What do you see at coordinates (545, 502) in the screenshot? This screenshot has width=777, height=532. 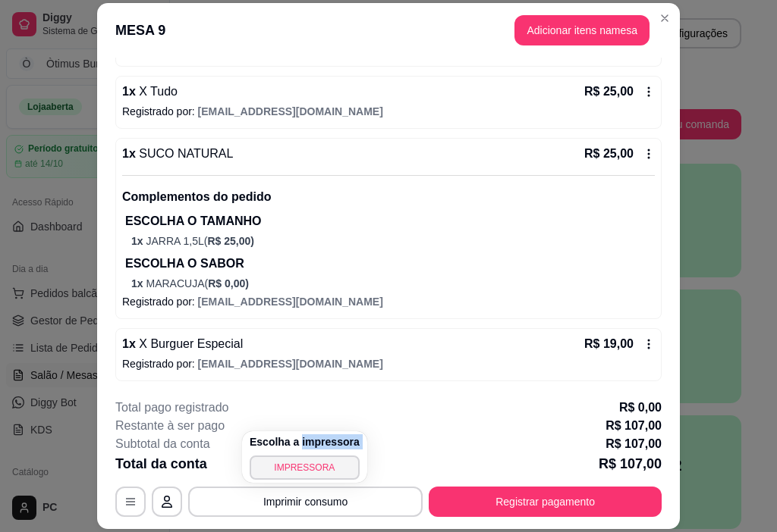 I see `button: Registrar pagamento` at bounding box center [545, 502].